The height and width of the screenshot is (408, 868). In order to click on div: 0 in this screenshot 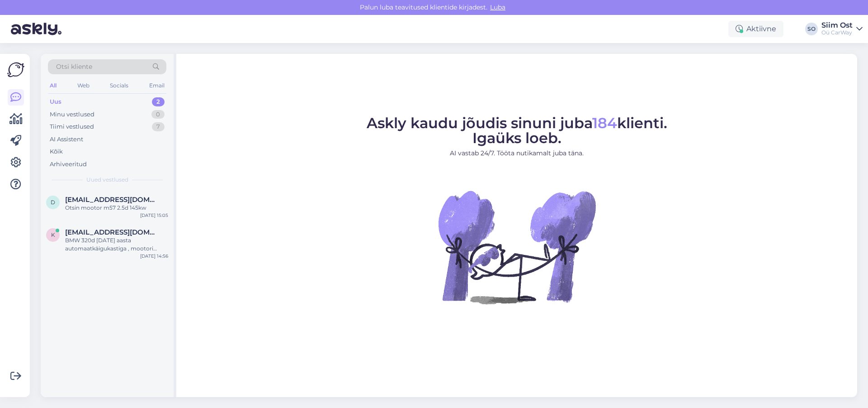, I will do `click(158, 114)`.